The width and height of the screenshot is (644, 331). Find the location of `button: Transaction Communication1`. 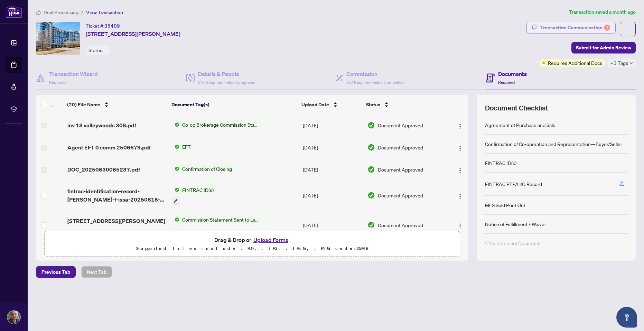

button: Transaction Communication1 is located at coordinates (571, 28).